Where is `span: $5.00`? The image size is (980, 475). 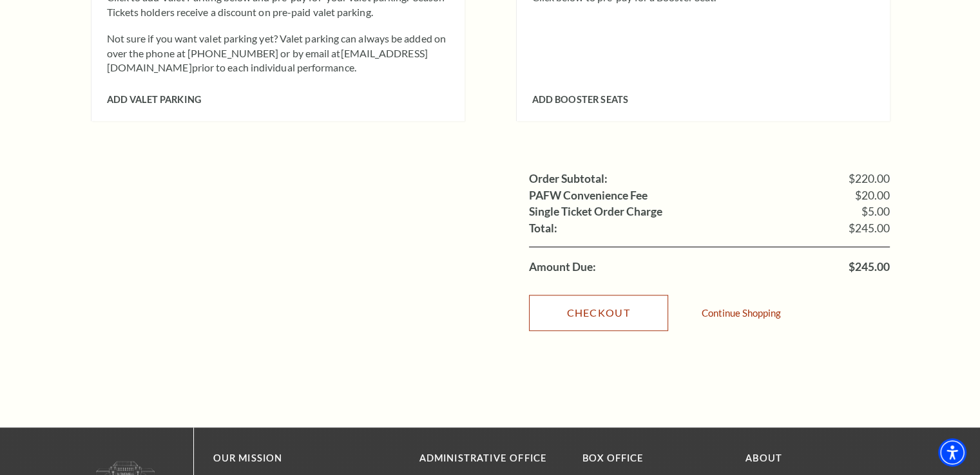 span: $5.00 is located at coordinates (875, 212).